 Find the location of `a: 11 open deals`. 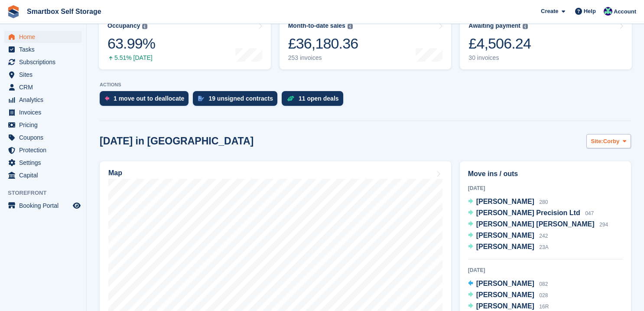

a: 11 open deals is located at coordinates (314, 101).